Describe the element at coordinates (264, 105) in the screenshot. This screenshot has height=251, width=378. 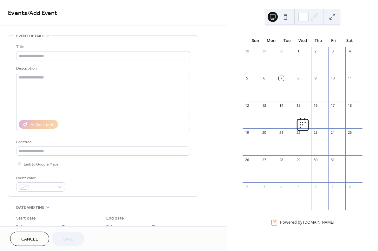
I see `div: 13` at that location.